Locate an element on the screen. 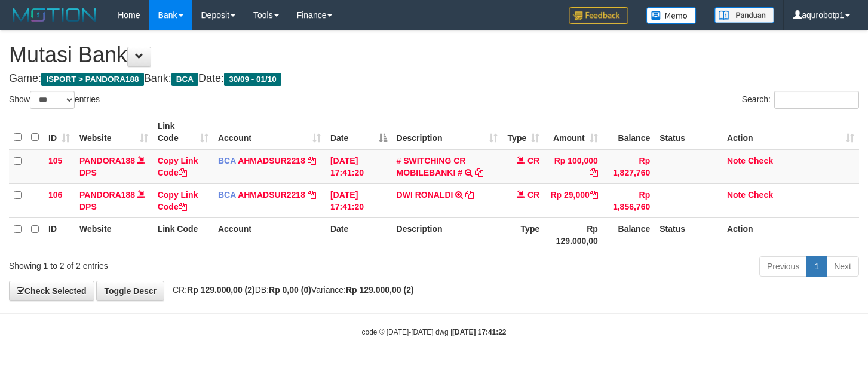  th: Rp 129.000,00 is located at coordinates (574, 234).